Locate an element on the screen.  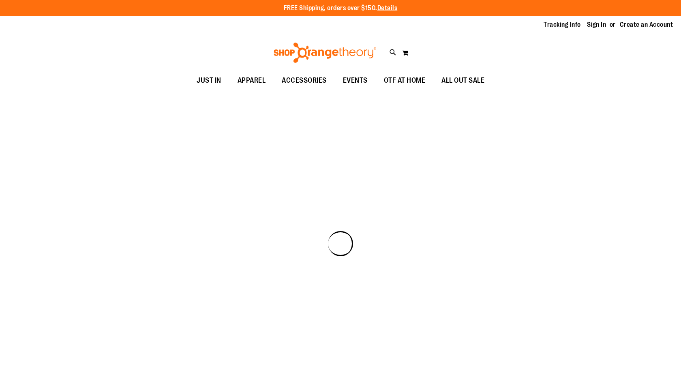
a: OTF AT HOME is located at coordinates (405, 81).